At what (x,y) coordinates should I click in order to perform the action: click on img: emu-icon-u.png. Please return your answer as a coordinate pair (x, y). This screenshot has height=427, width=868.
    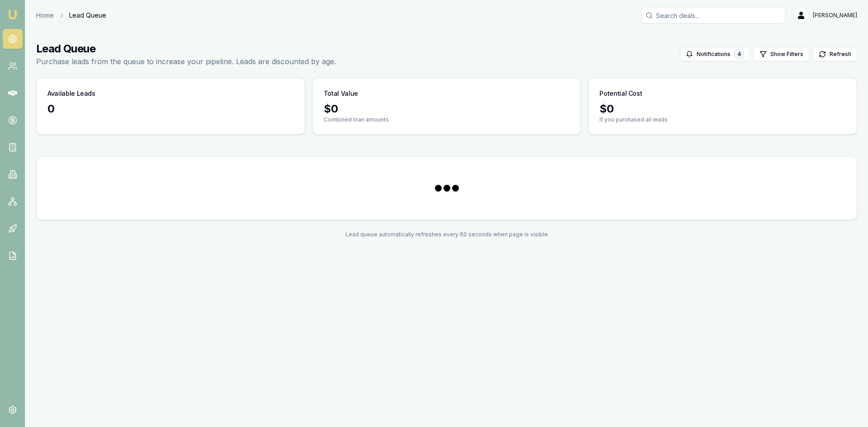
    Looking at the image, I should click on (12, 14).